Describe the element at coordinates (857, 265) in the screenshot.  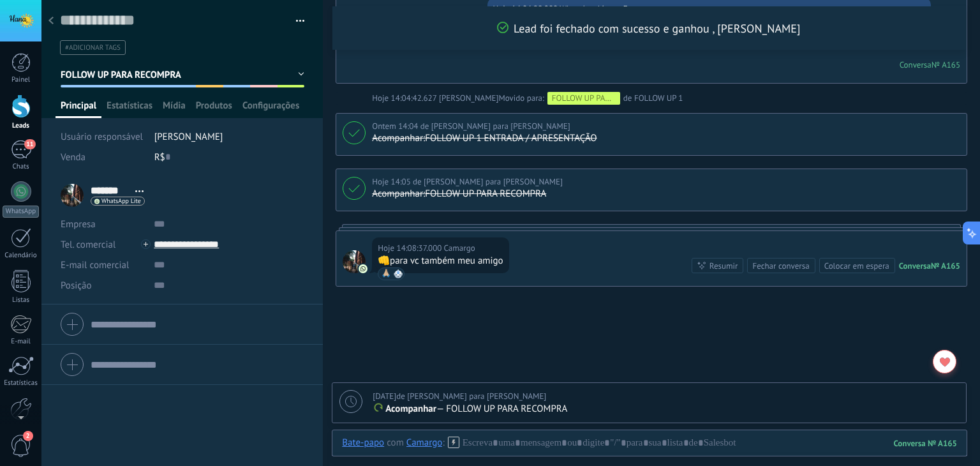
I see `div: Colocar em espera` at that location.